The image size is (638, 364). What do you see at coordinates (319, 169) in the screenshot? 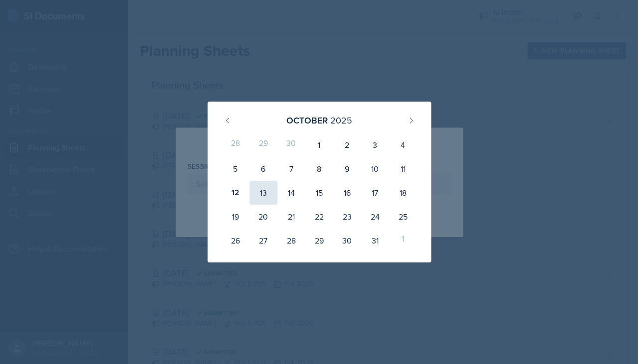
I see `div: 8` at bounding box center [319, 169].